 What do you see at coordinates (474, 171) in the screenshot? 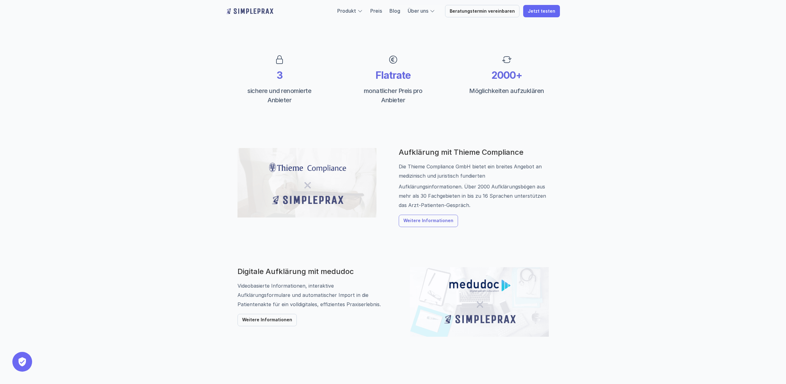
I see `p: Die Thieme Compliance GmbH bietet ein breites Angebot an medizinisch und juristisch fundierten` at bounding box center [474, 171].